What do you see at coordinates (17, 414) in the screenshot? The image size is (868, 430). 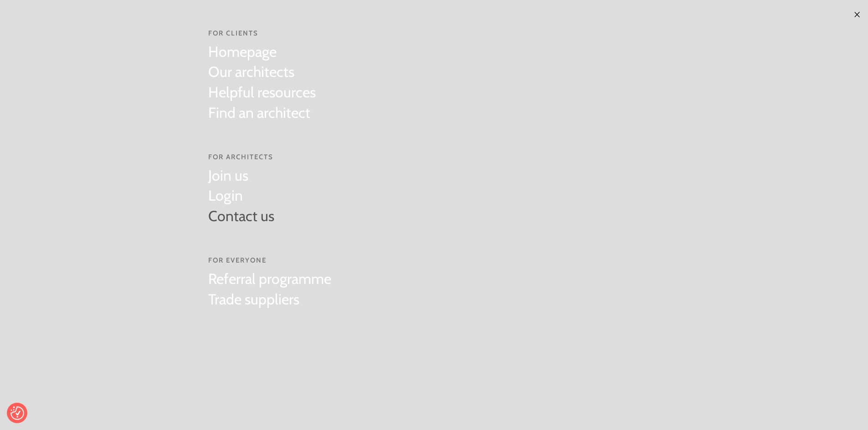 I see `button: Consent Preferences` at bounding box center [17, 414].